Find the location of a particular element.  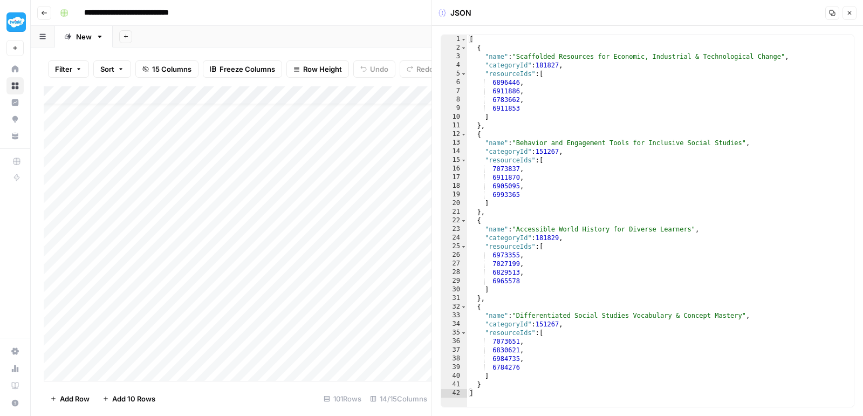

span: Redo is located at coordinates (425, 69).